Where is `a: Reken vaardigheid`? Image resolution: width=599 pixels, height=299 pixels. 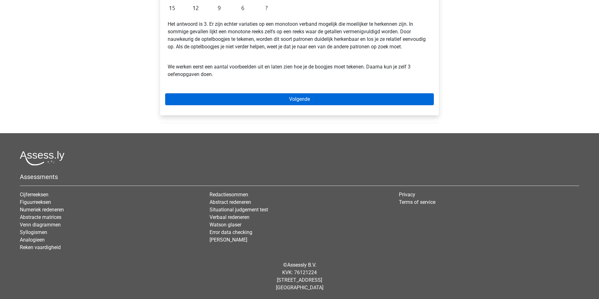
a: Reken vaardigheid is located at coordinates (40, 248).